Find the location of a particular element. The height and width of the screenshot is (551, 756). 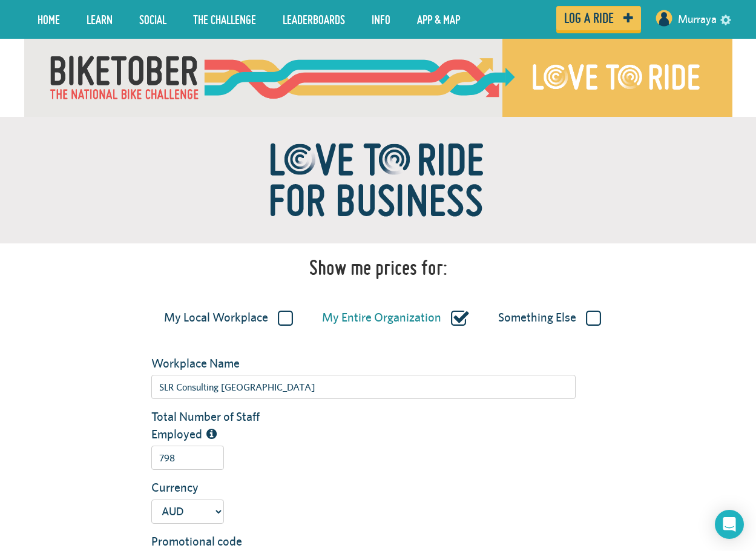

a: Home is located at coordinates (49, 19).